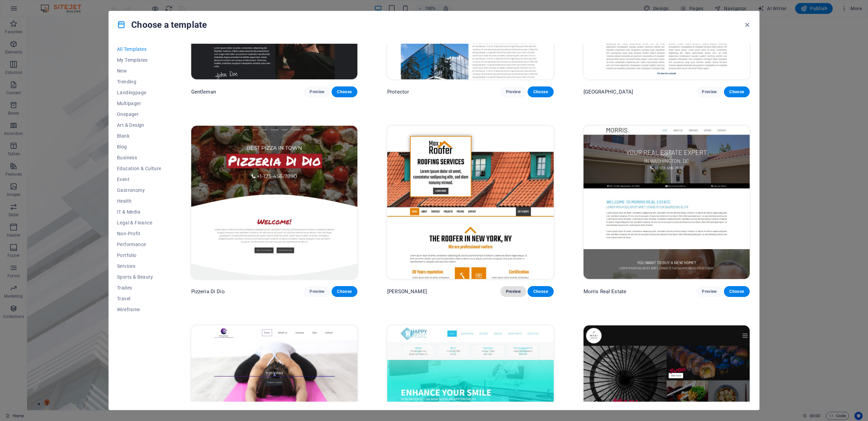  I want to click on span: Performance, so click(139, 244).